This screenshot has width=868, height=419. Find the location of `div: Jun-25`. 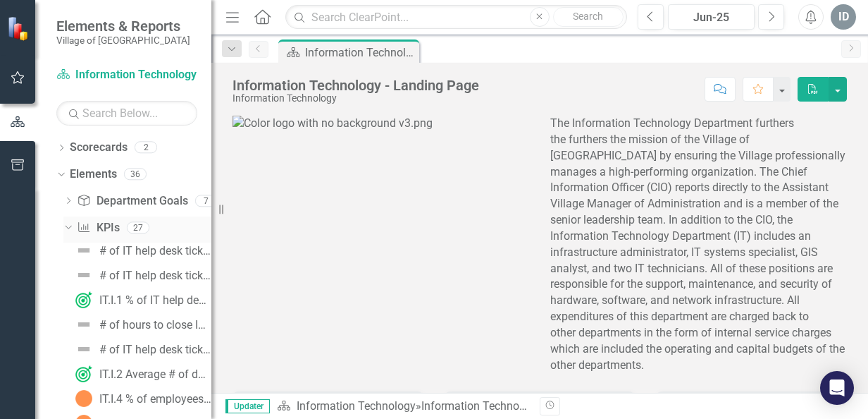

div: Jun-25 is located at coordinates (710, 18).